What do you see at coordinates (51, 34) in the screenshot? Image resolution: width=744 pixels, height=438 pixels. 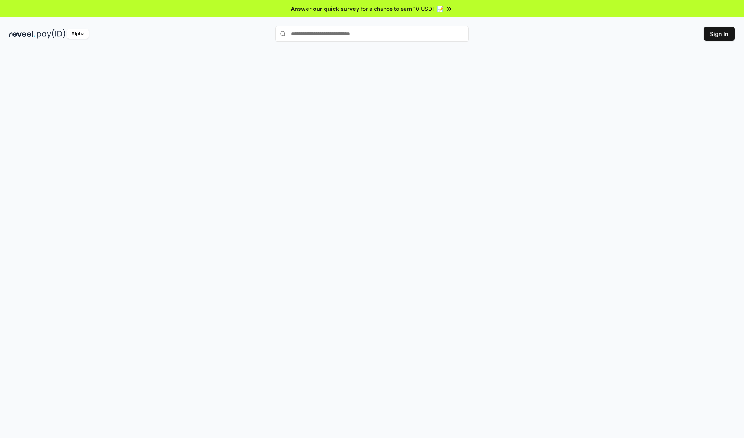 I see `img: pay_id` at bounding box center [51, 34].